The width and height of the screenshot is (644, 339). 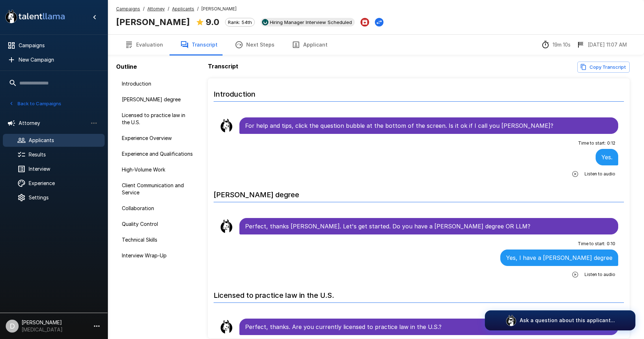 I want to click on div: Technical Skills, so click(x=157, y=239).